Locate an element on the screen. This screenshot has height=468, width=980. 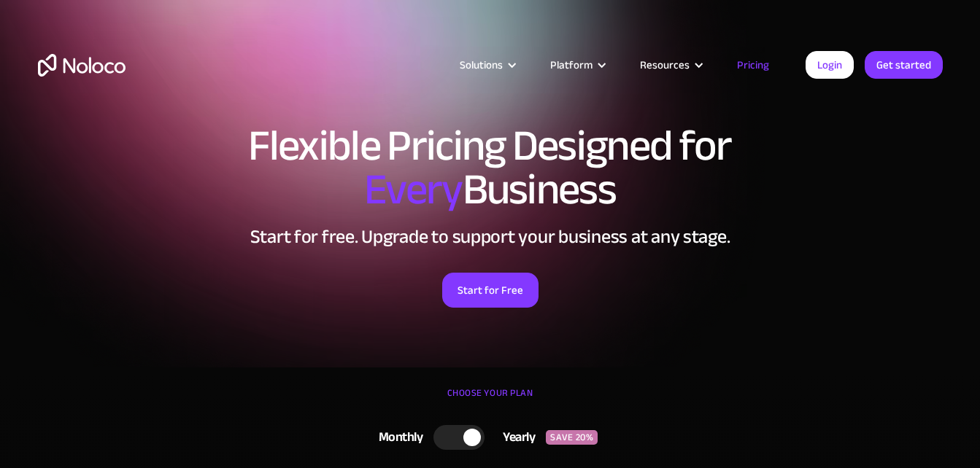
a: Start for Free is located at coordinates (490, 290).